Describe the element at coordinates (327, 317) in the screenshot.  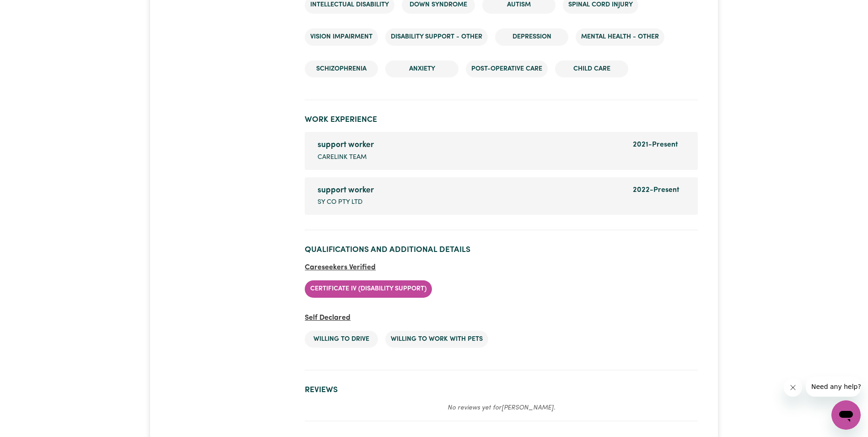
I see `span: Self Declared` at that location.